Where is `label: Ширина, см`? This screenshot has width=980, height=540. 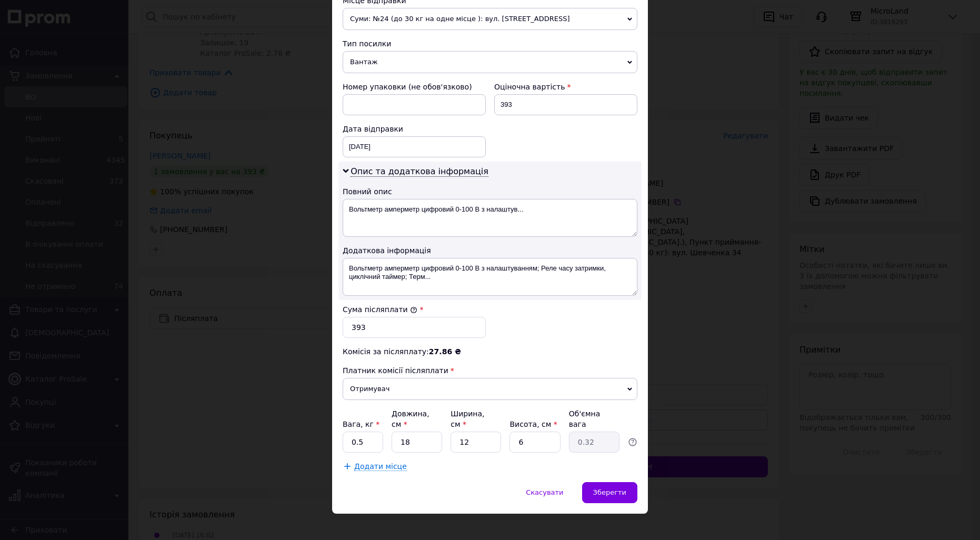
label: Ширина, см is located at coordinates (467, 419).